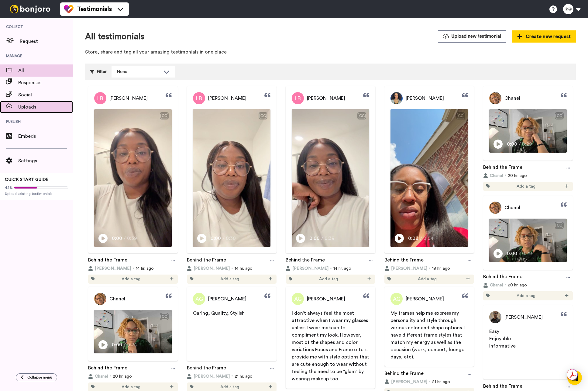  What do you see at coordinates (132, 345) in the screenshot?
I see `span: 0:24` at bounding box center [132, 345].